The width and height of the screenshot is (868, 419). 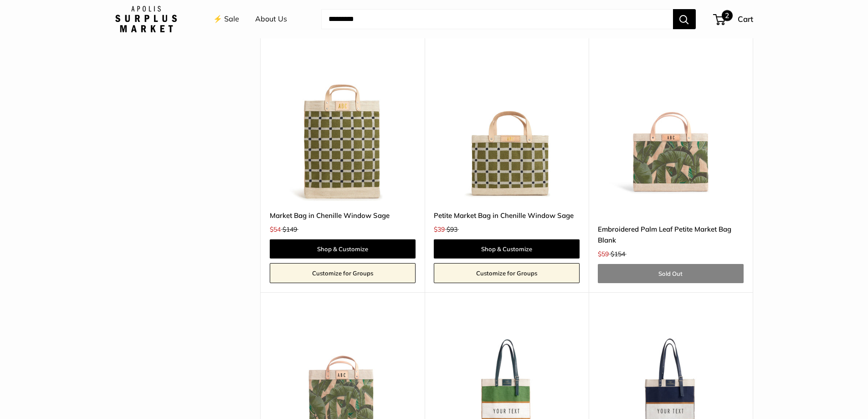 What do you see at coordinates (507, 128) in the screenshot?
I see `img: Petite Market Bag in Chenille Window Sage` at bounding box center [507, 128].